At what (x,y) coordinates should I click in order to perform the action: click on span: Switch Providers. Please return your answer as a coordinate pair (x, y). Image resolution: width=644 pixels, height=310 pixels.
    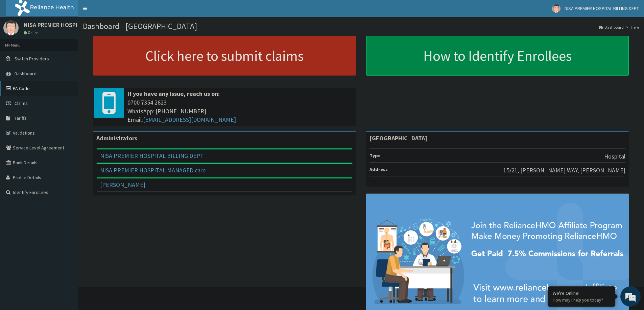
    Looking at the image, I should click on (32, 58).